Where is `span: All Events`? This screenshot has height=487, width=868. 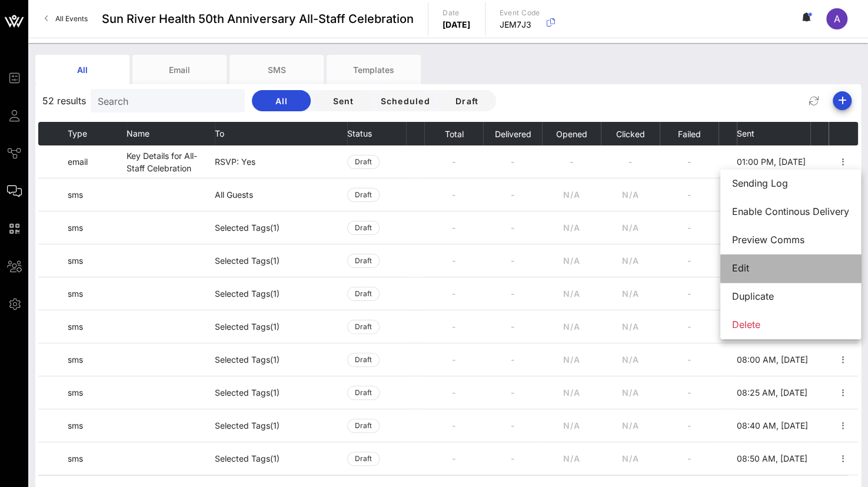
span: All Events is located at coordinates (71, 18).